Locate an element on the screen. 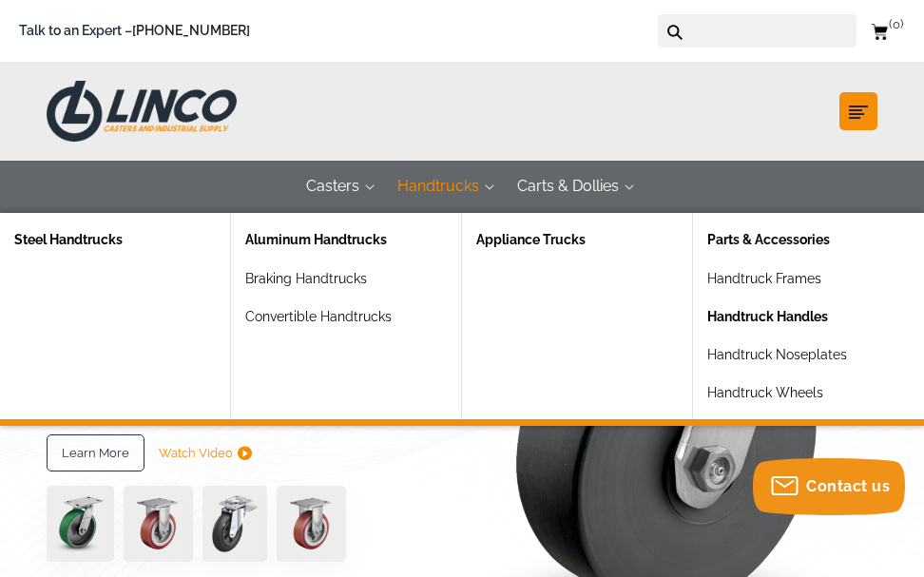  img: LINCO CASTERS & INDUSTRIAL SUPPLY is located at coordinates (142, 111).